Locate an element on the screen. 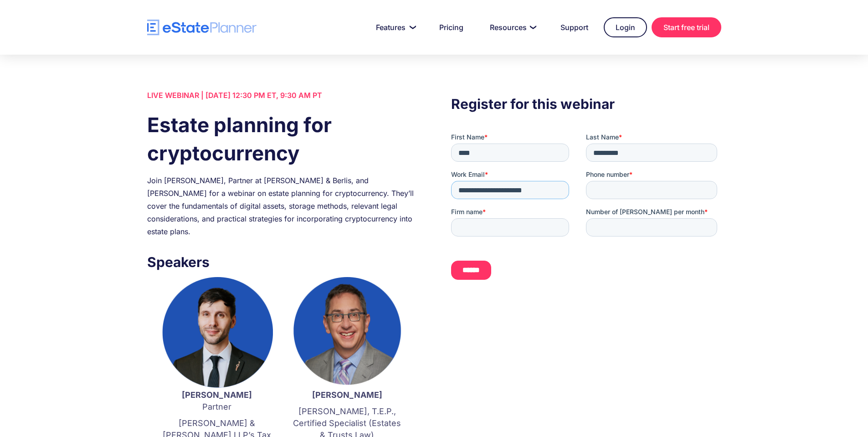 Image resolution: width=868 pixels, height=437 pixels. a: Features is located at coordinates (394, 27).